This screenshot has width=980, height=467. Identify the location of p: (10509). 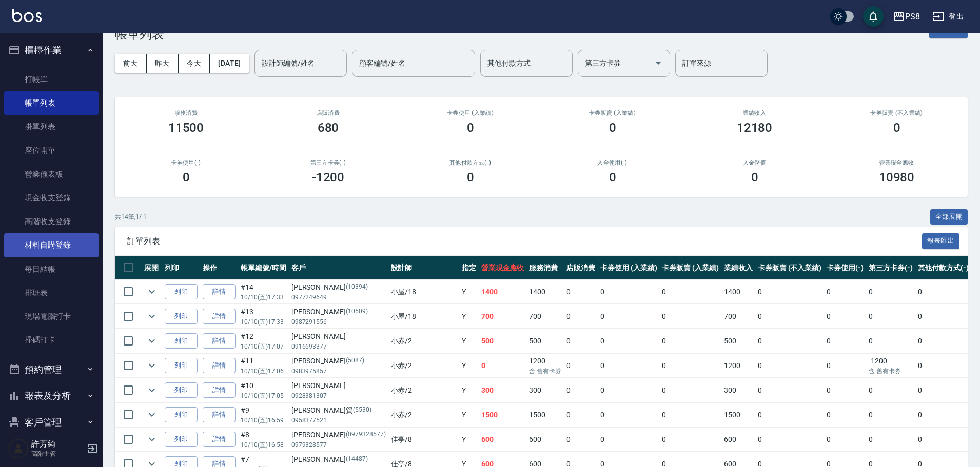
(357, 312).